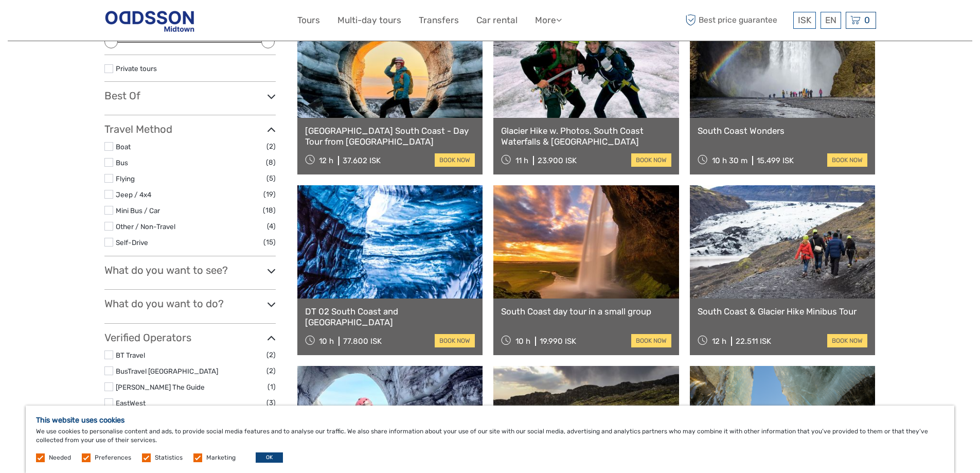 This screenshot has height=473, width=980. I want to click on a: South Coast & Glacier Hike Minibus Tour, so click(783, 311).